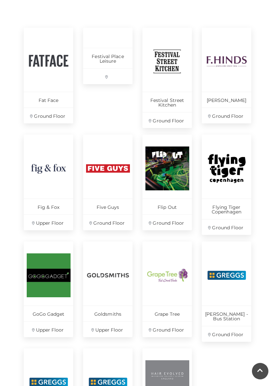 The image size is (275, 386). What do you see at coordinates (49, 289) in the screenshot?
I see `a: GoGo Gadget Upper Floor` at bounding box center [49, 289].